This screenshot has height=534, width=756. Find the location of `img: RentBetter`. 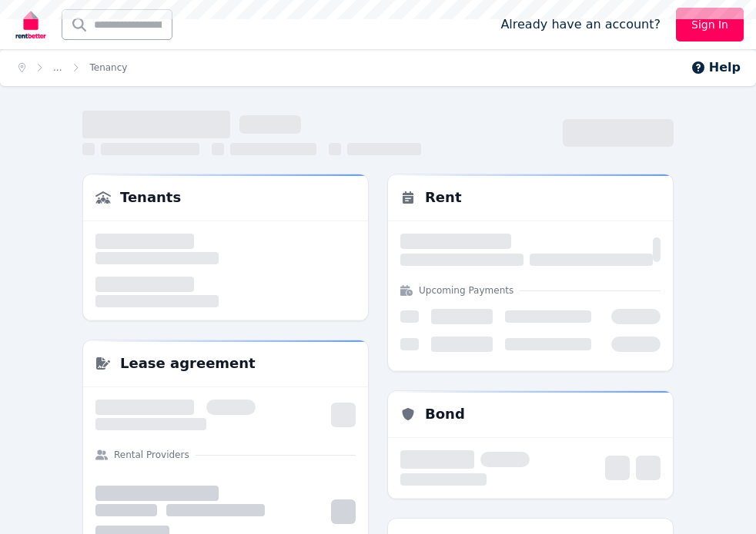

img: RentBetter is located at coordinates (31, 24).